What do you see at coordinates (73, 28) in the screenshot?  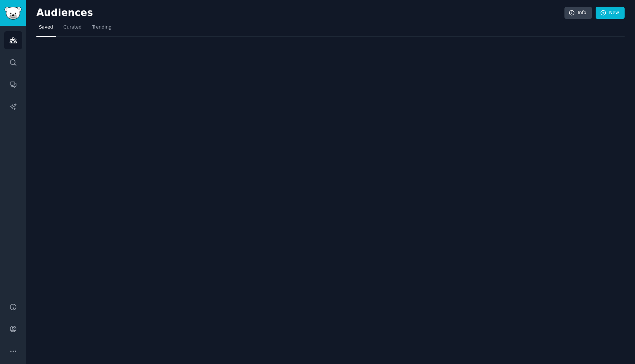 I see `span: Curated` at bounding box center [73, 28].